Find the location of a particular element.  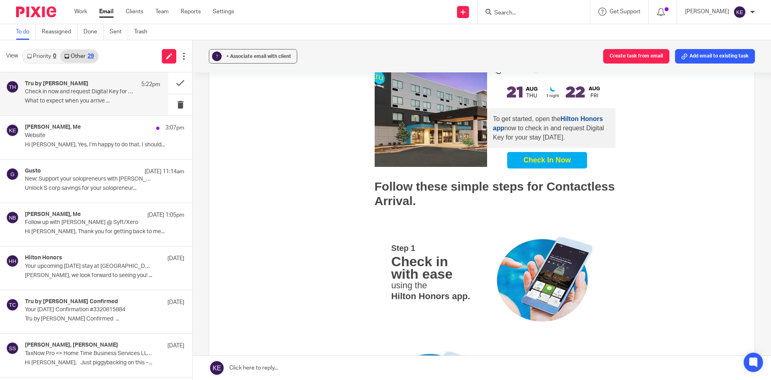

p: Check in now to choose your room and request your Digital Key - all from your phone with the Hilt... is located at coordinates (248, 88).